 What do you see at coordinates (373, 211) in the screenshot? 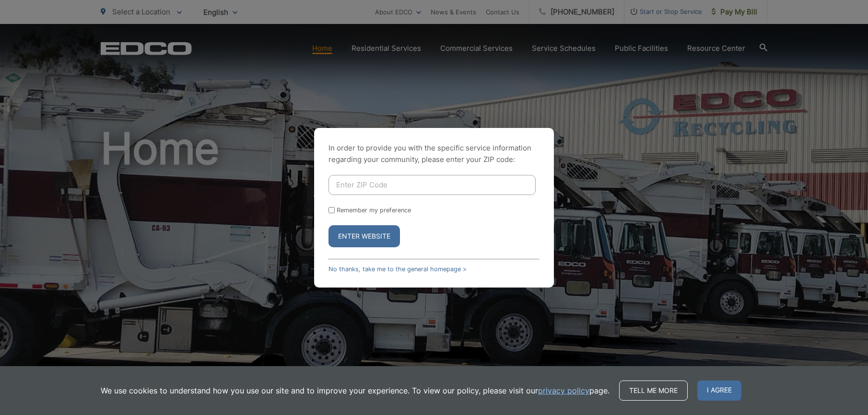
I see `label: Remember my preference` at bounding box center [373, 211].